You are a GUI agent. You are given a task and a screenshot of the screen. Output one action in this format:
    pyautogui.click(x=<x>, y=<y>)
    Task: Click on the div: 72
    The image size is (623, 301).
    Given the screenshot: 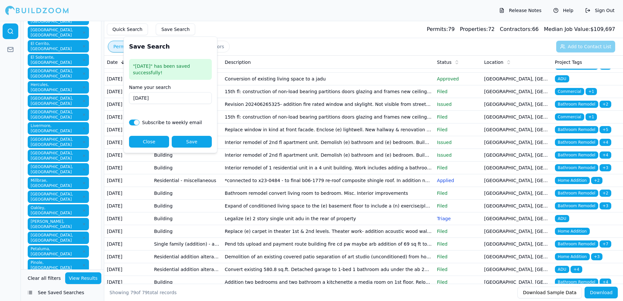 What is the action you would take?
    pyautogui.click(x=477, y=29)
    